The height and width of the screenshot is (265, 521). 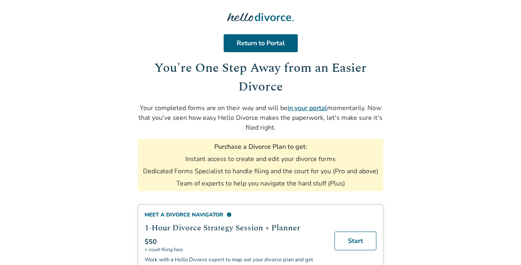 I want to click on a: in your portal, so click(x=307, y=108).